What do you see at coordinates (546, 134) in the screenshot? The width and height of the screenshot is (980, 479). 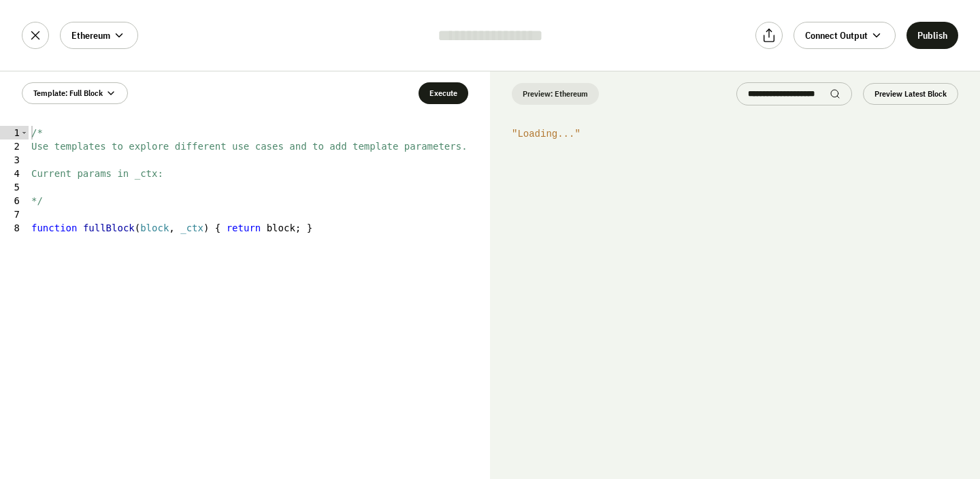 I see `span: " Loading... "` at bounding box center [546, 134].